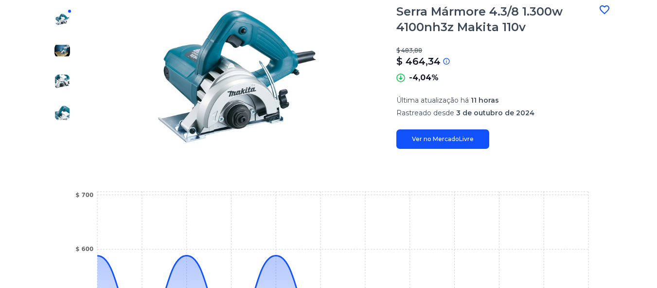 Image resolution: width=657 pixels, height=288 pixels. Describe the element at coordinates (495, 113) in the screenshot. I see `font: 3 de outubro de 2024` at that location.